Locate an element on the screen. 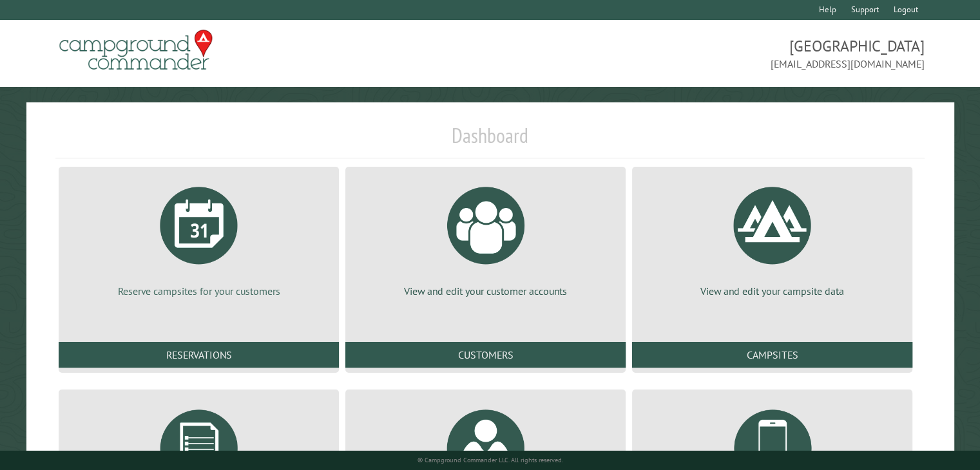  a: Reservations is located at coordinates (198, 355).